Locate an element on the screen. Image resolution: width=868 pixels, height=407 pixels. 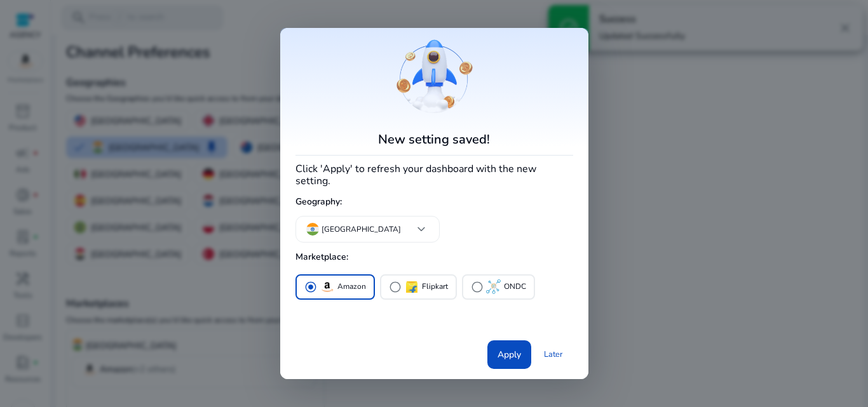
button: Apply is located at coordinates (508, 355).